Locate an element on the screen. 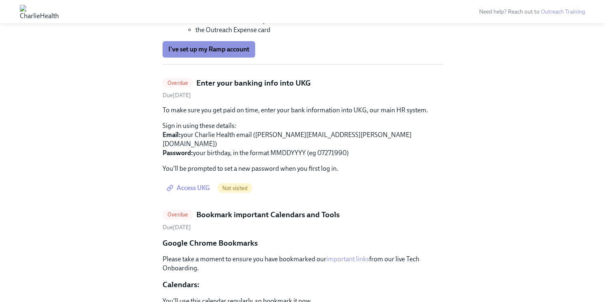 This screenshot has width=605, height=302. h5: Bookmark important Calendars and Tools is located at coordinates (268, 215).